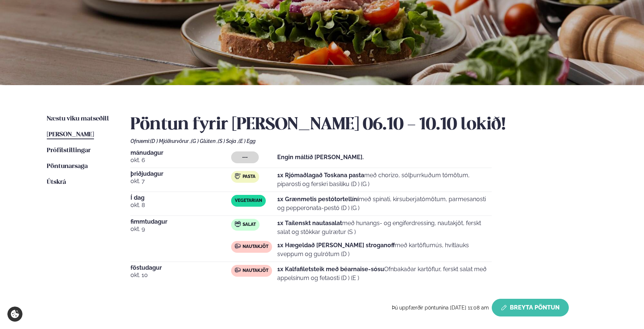  I want to click on a: Prófílstillingar, so click(68, 150).